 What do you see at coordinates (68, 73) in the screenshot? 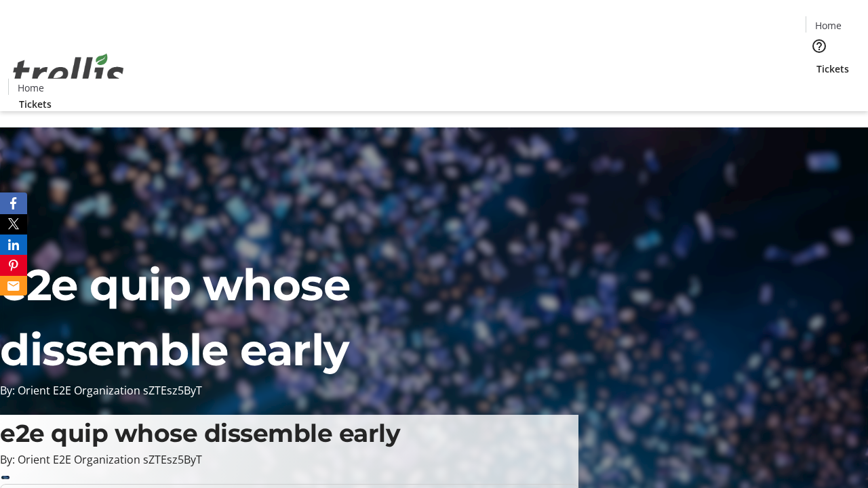
I see `img: Orient E2E Organization sZTEsz5ByT's Logo` at bounding box center [68, 73].